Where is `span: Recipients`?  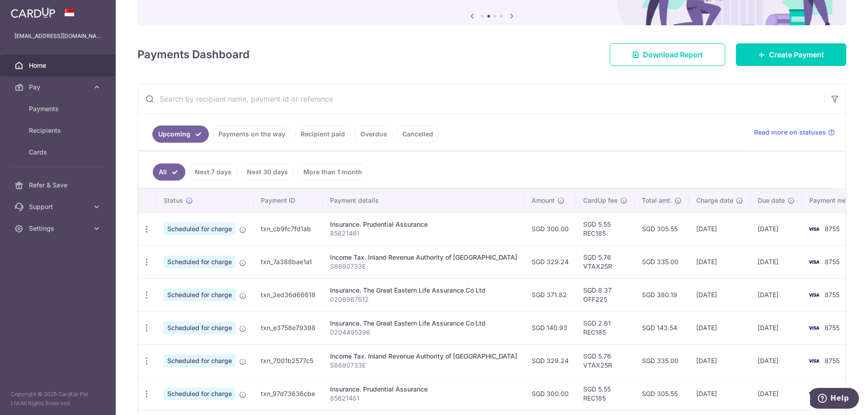
span: Recipients is located at coordinates (59, 131).